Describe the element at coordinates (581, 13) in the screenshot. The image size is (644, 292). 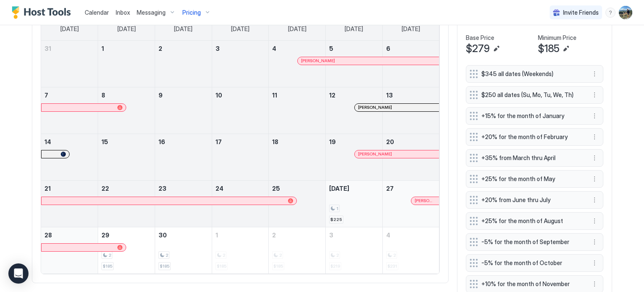
I see `span: Invite Friends` at that location.